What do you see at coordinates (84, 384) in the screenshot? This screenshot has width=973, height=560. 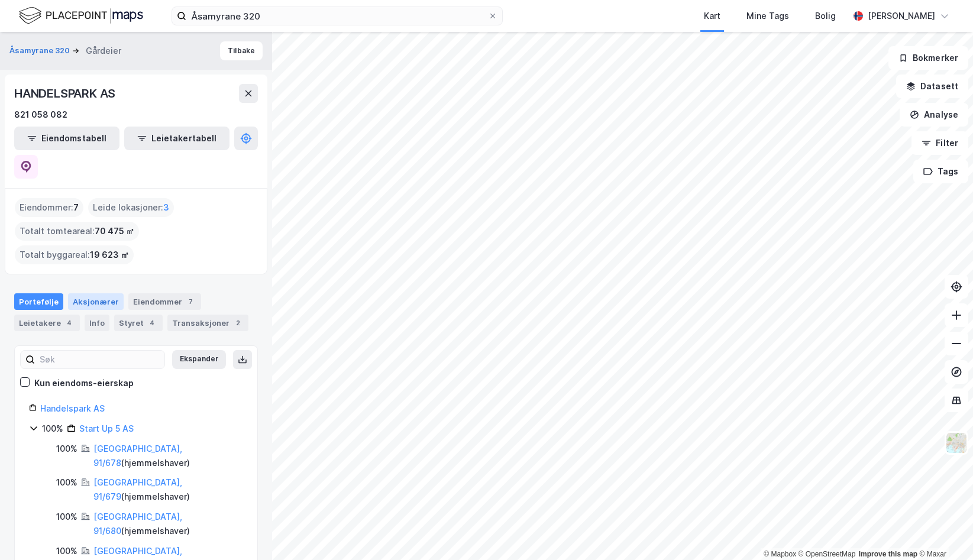 I see `div: Kun eiendoms-eierskap` at bounding box center [84, 384].